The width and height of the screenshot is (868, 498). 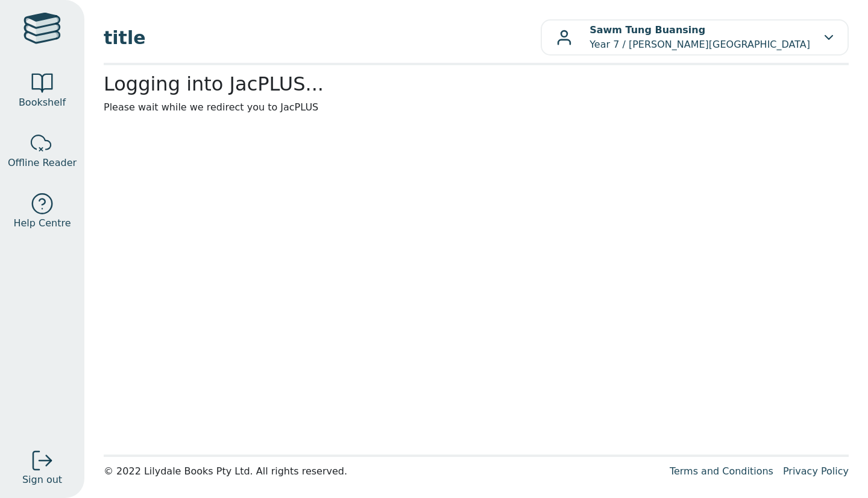 What do you see at coordinates (476, 107) in the screenshot?
I see `p: Please wait while we redirect you to JacPLUS` at bounding box center [476, 107].